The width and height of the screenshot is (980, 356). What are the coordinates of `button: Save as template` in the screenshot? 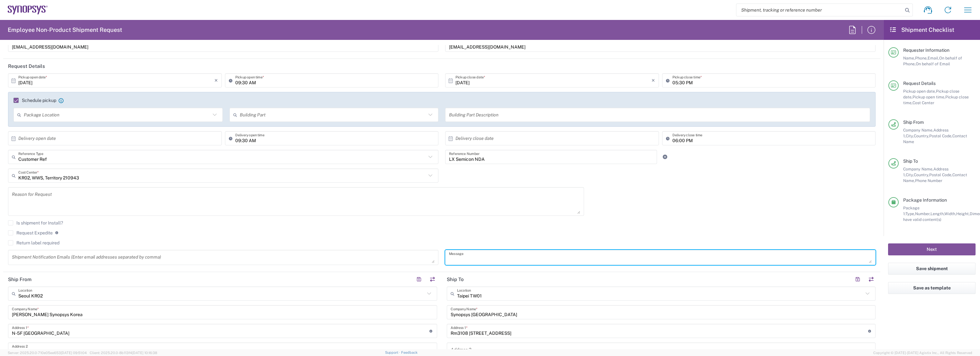 It's located at (932, 288).